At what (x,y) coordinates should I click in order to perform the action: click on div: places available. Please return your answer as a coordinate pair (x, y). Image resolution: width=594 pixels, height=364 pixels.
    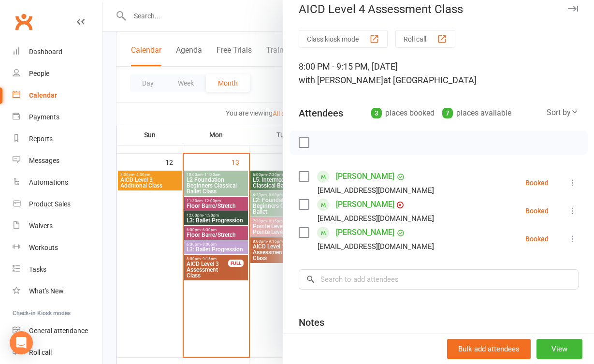
    Looking at the image, I should click on (477, 113).